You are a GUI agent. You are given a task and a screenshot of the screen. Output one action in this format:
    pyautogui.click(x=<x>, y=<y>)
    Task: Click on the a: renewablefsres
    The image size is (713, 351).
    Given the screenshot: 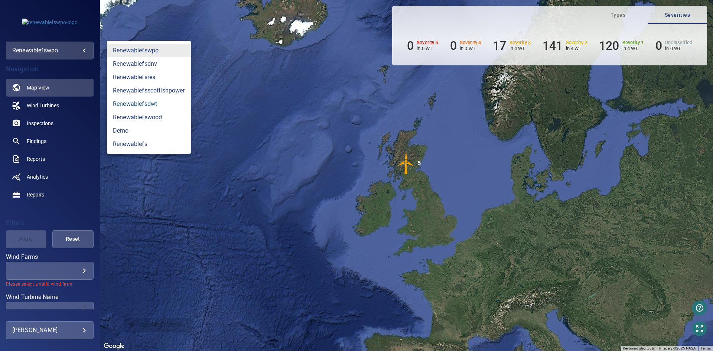 What is the action you would take?
    pyautogui.click(x=149, y=77)
    